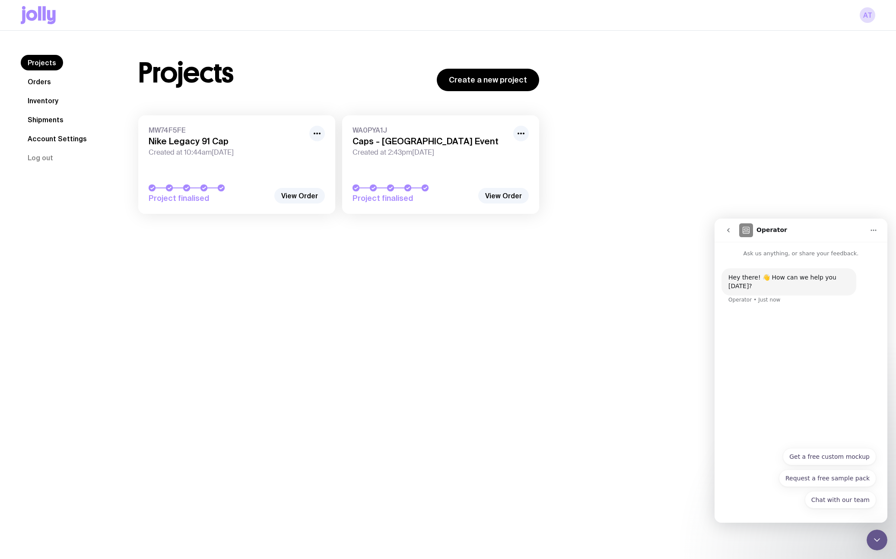 The width and height of the screenshot is (896, 559). What do you see at coordinates (57, 139) in the screenshot?
I see `a: Account Settings` at bounding box center [57, 139].